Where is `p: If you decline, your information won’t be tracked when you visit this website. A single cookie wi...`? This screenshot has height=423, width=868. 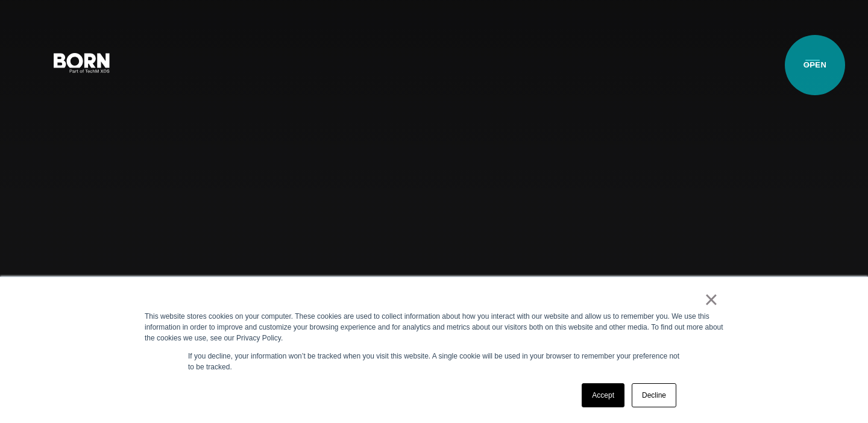
p: If you decline, your information won’t be tracked when you visit this website. A single cookie wi... is located at coordinates (434, 361).